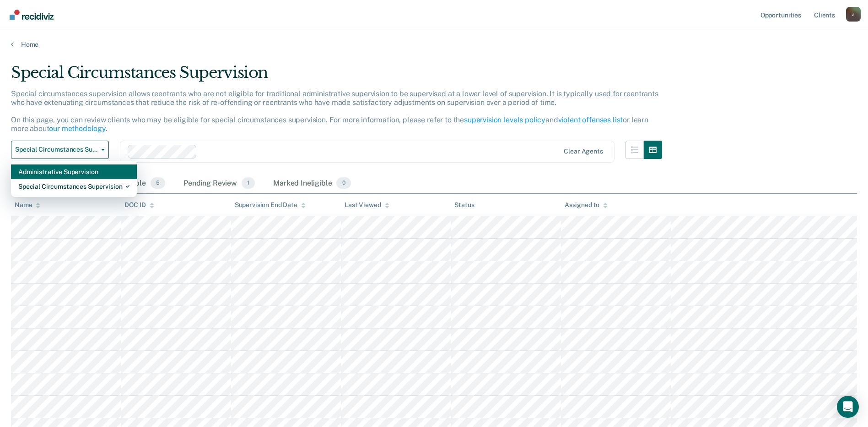 The width and height of the screenshot is (868, 427). Describe the element at coordinates (27, 205) in the screenshot. I see `div: Name` at that location.